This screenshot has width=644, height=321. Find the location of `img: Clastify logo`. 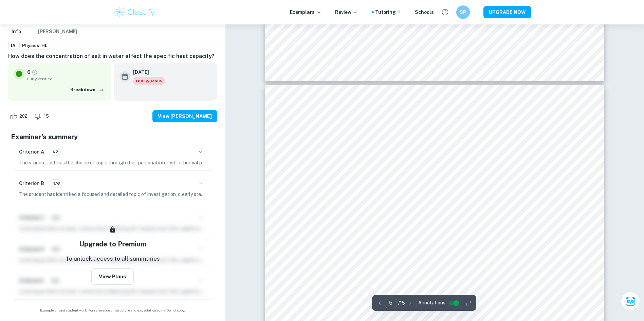

img: Clastify logo is located at coordinates (134, 12).